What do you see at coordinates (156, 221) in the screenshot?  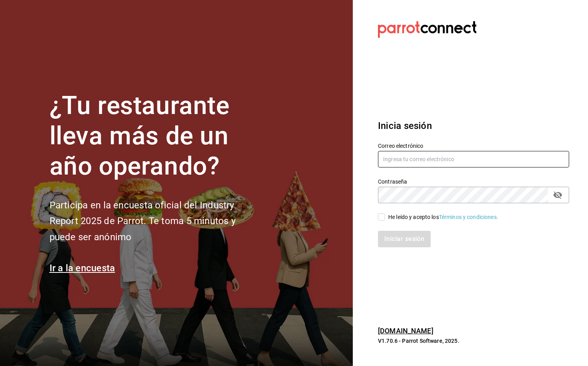 I see `h2: Participa en la encuesta oficial del Industry Report 2025 de Parrot. Te toma 5 minutos y puede se...` at bounding box center [156, 221].